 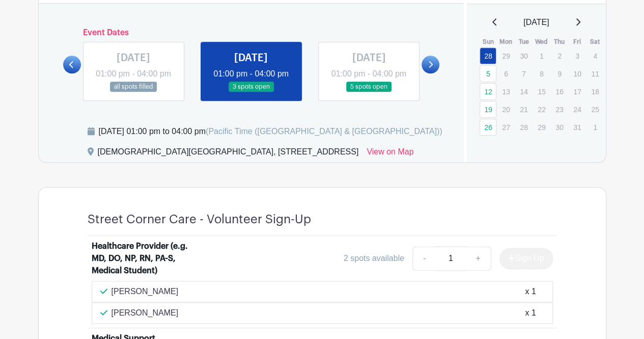 I want to click on p: 13, so click(x=506, y=91).